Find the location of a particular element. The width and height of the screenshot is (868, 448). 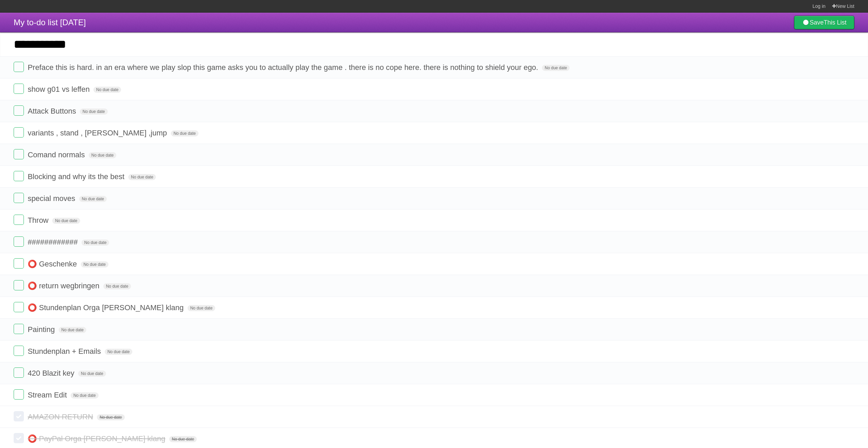

span: Preface this is hard. in an era where we play slop this game asks you to actually play the game .... is located at coordinates (284, 67).